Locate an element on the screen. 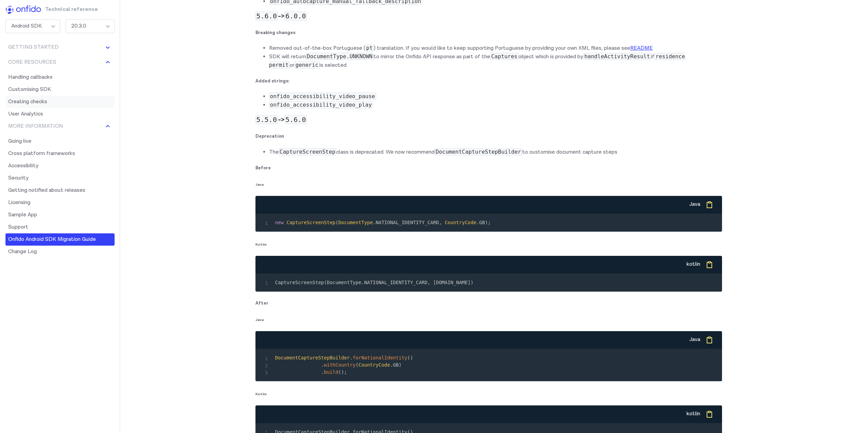  a: Cross platform frameworks is located at coordinates (60, 153).